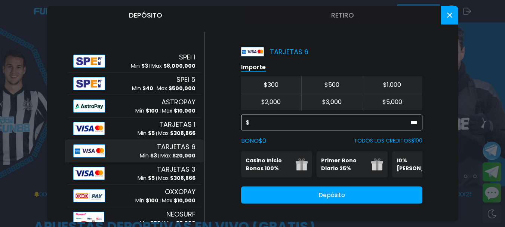 The width and height of the screenshot is (505, 227). Describe the element at coordinates (178, 102) in the screenshot. I see `span: ASTROPAY` at that location.